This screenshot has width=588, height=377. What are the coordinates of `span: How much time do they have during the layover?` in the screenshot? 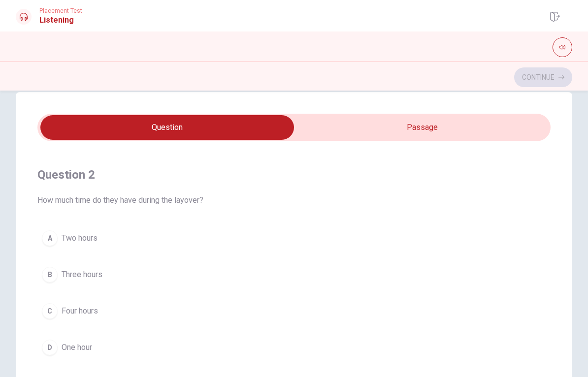 It's located at (294, 200).